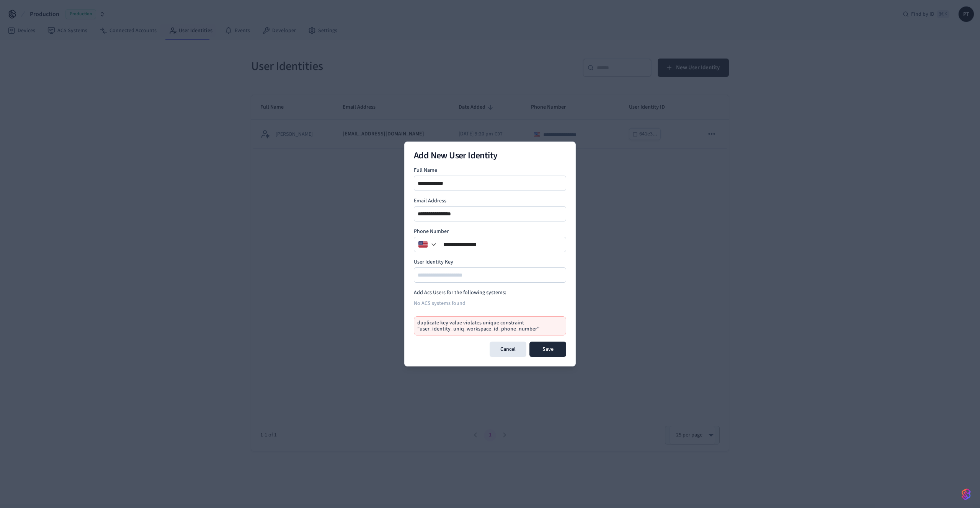 The width and height of the screenshot is (980, 508). What do you see at coordinates (490, 201) in the screenshot?
I see `label: Email Address` at bounding box center [490, 201].